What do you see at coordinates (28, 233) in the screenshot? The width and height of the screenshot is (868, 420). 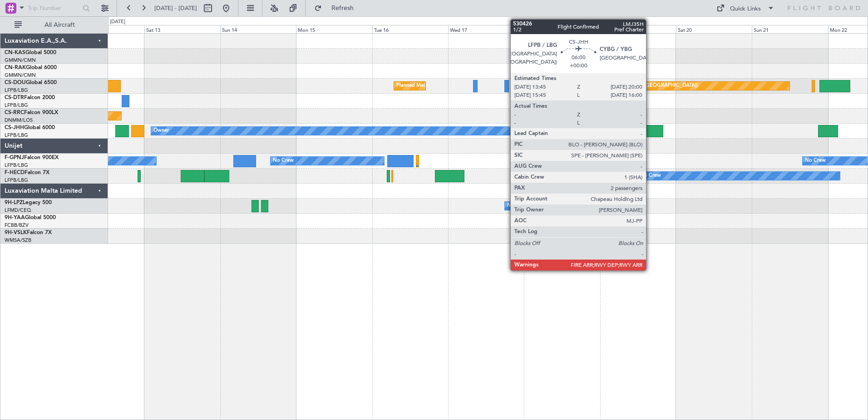 I see `a: 9H-VSLKFalcon 7X` at bounding box center [28, 233].